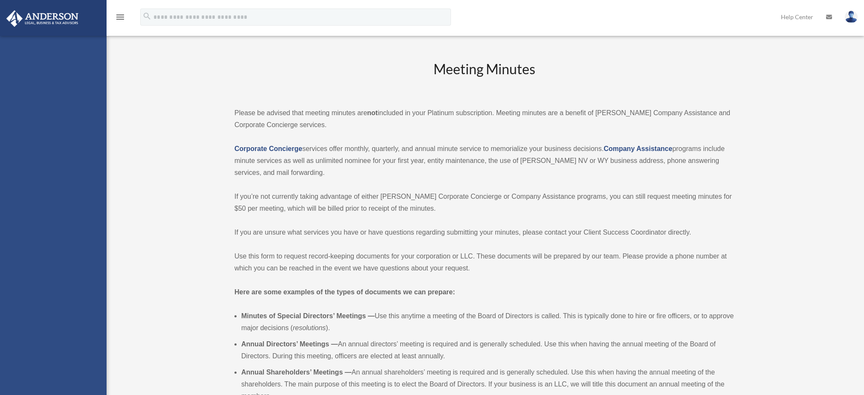  What do you see at coordinates (268, 148) in the screenshot?
I see `strong: Corporate Concierge` at bounding box center [268, 148].